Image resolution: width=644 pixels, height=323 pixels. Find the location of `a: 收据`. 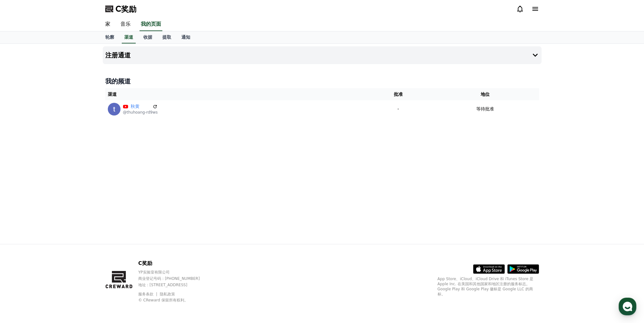

a: 收据 is located at coordinates (148, 38).